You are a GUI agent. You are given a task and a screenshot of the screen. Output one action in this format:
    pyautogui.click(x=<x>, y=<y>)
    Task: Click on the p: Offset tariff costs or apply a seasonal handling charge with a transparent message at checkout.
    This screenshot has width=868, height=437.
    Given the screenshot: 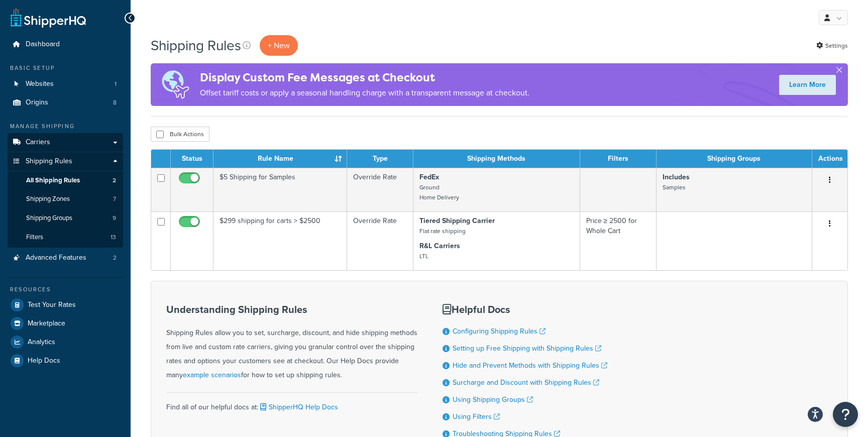 What is the action you would take?
    pyautogui.click(x=365, y=93)
    